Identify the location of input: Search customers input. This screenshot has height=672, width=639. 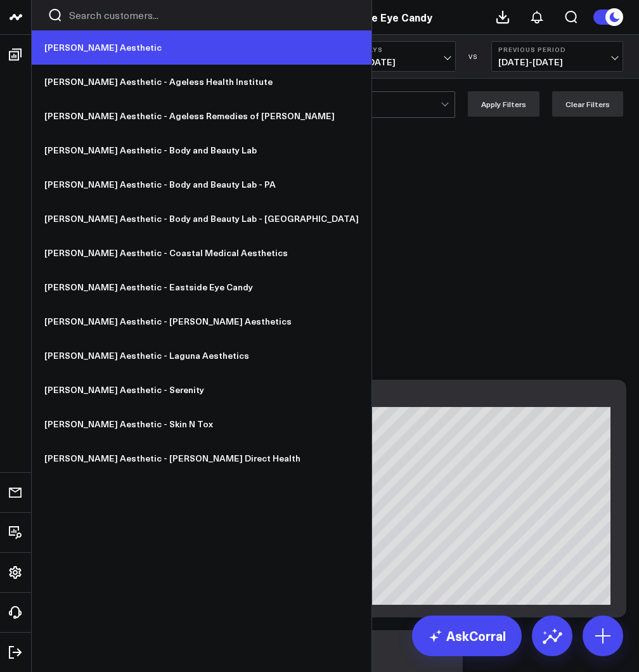
(213, 15).